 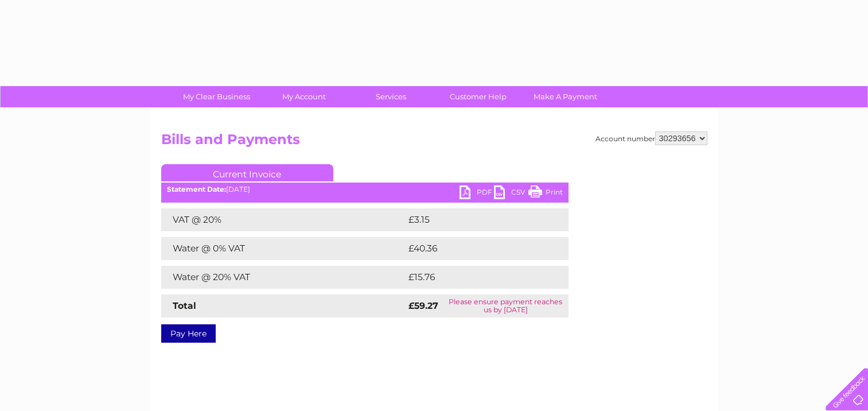 I want to click on td: Water @ 0% VAT, so click(x=284, y=248).